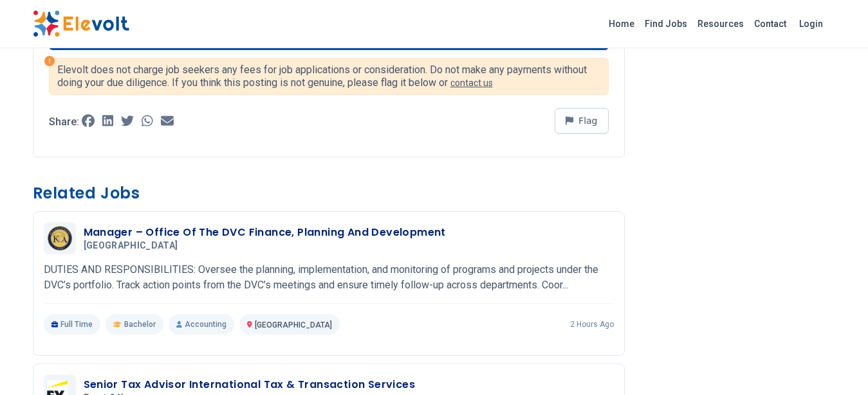  I want to click on div: Chat Widget, so click(836, 364).